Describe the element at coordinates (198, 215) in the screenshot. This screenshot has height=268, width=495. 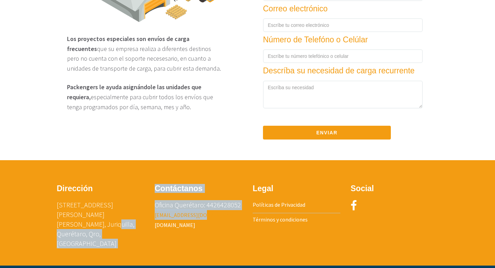
I see `p: Oficina Querétaro: 4426428052` at that location.